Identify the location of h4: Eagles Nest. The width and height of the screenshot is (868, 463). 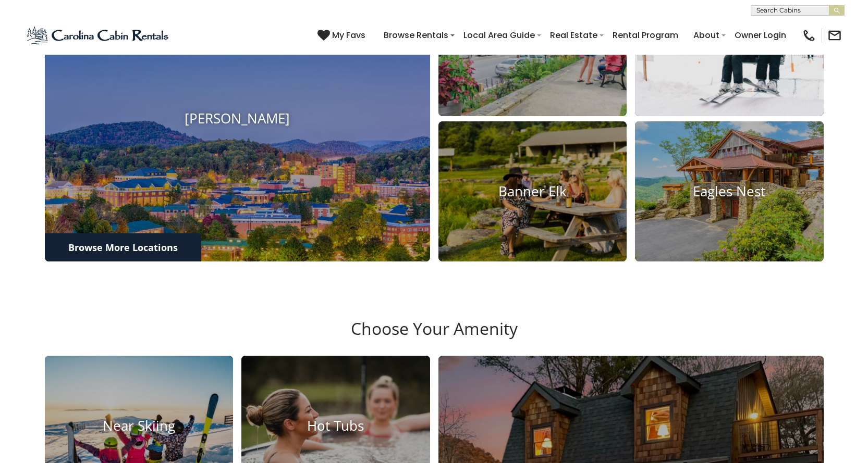
(729, 192).